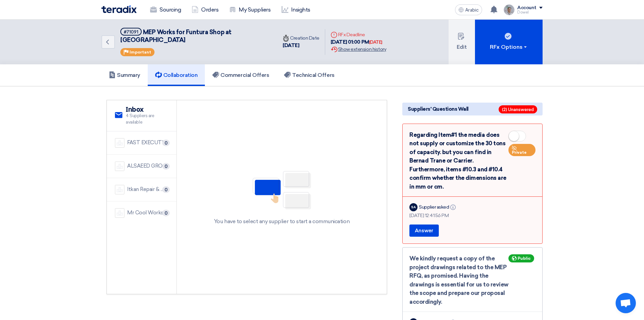  I want to click on div: Mr Cool Works, so click(145, 213).